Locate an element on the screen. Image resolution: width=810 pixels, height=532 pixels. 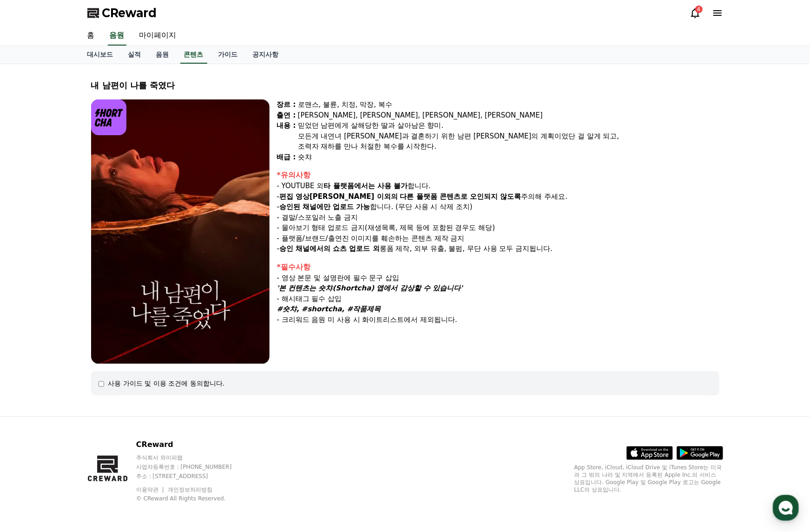
div: 숏챠 is located at coordinates (508, 157).